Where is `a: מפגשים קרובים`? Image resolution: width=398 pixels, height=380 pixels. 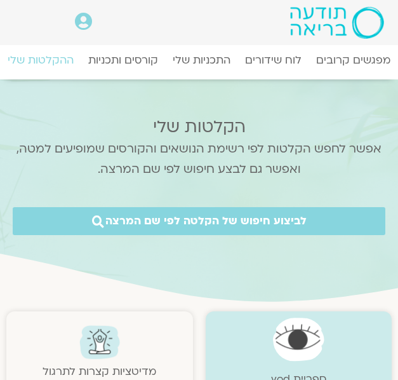
a: מפגשים קרובים is located at coordinates (354, 60).